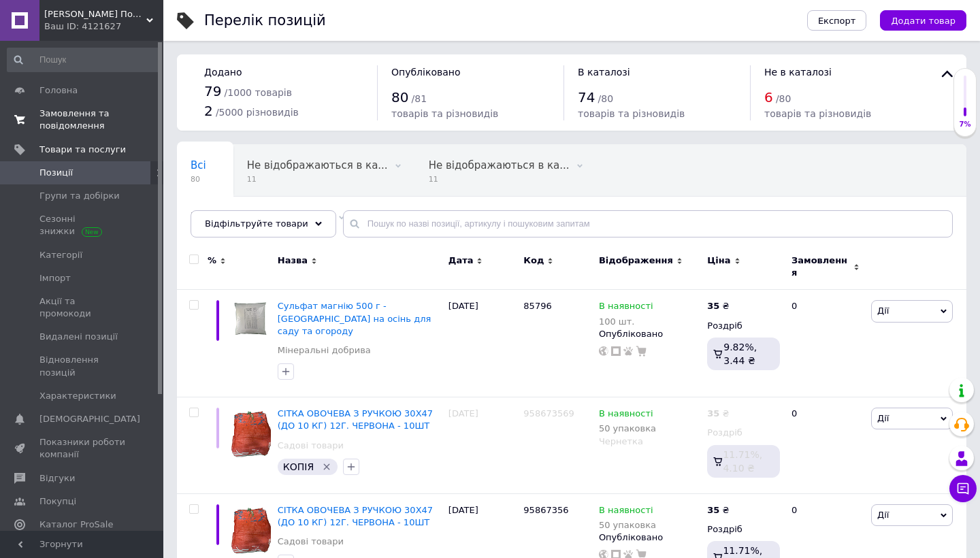  Describe the element at coordinates (78, 396) in the screenshot. I see `span: Характеристики` at that location.